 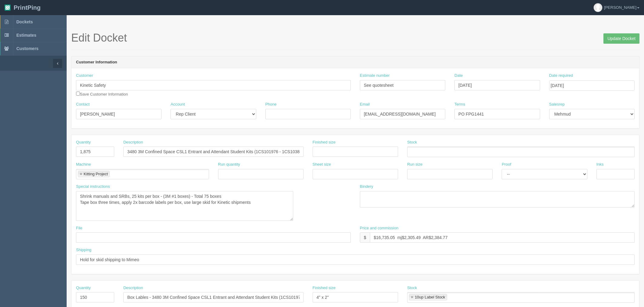 I want to click on input: Enter customer name, so click(x=213, y=85).